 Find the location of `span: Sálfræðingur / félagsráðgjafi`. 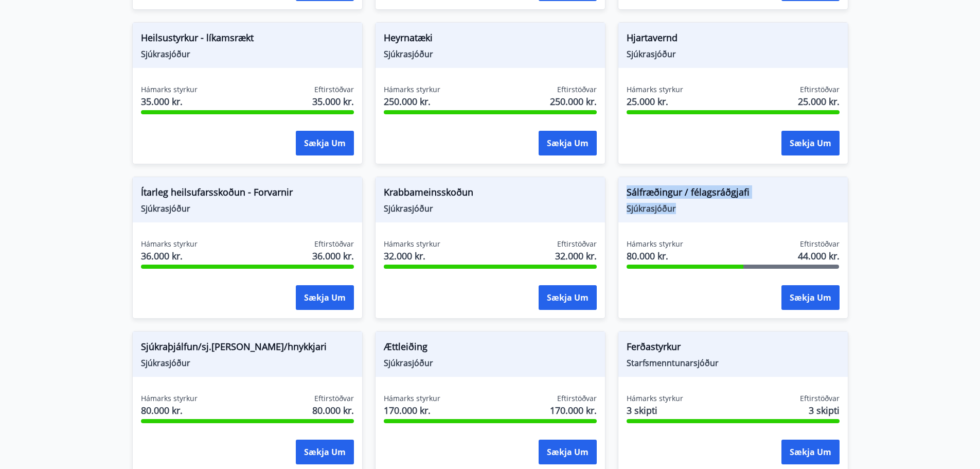

span: Sálfræðingur / félagsráðgjafi is located at coordinates (733, 194).